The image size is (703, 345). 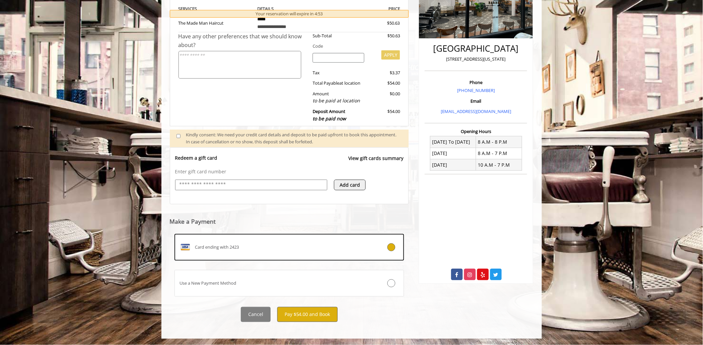 What do you see at coordinates (193, 222) in the screenshot?
I see `label: Make a Payment` at bounding box center [193, 222].